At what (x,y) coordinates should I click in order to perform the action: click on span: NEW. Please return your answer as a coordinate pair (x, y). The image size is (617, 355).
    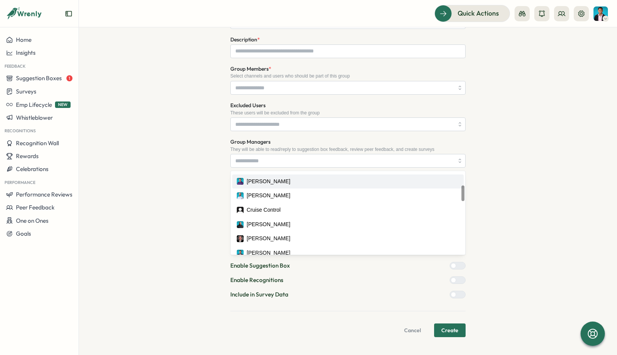
    Looking at the image, I should click on (63, 104).